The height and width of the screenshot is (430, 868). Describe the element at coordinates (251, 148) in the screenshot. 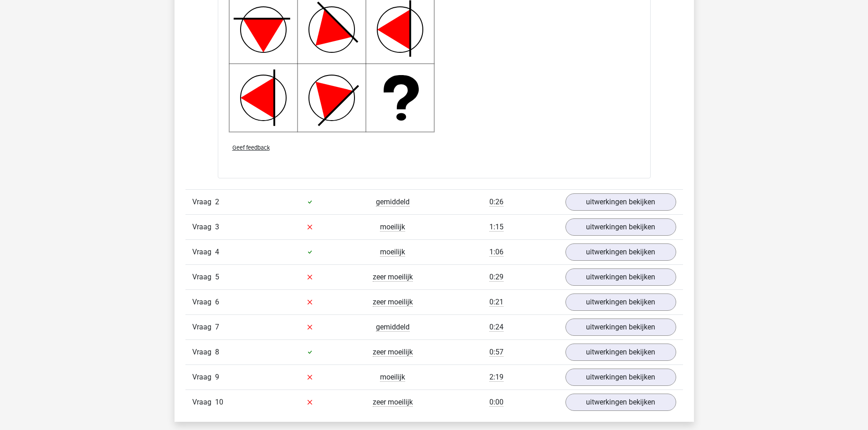

I see `span: Geef feedback` at that location.